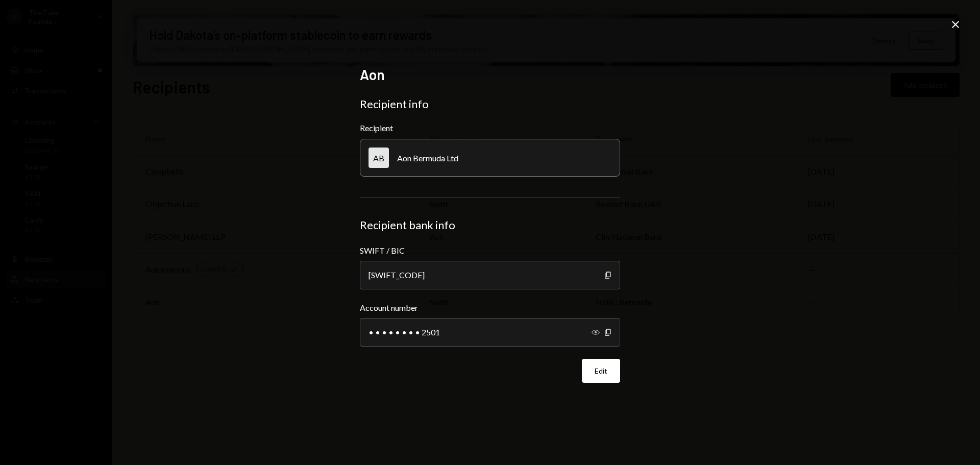 This screenshot has height=465, width=980. Describe the element at coordinates (490, 74) in the screenshot. I see `h2: Aon` at that location.